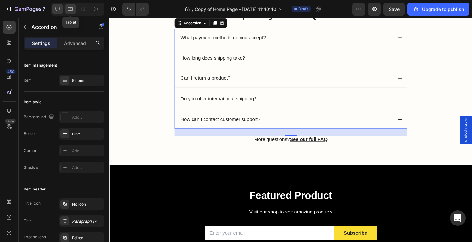 The image size is (472, 242). Describe the element at coordinates (35, 237) in the screenshot. I see `div: Expand icon` at that location.